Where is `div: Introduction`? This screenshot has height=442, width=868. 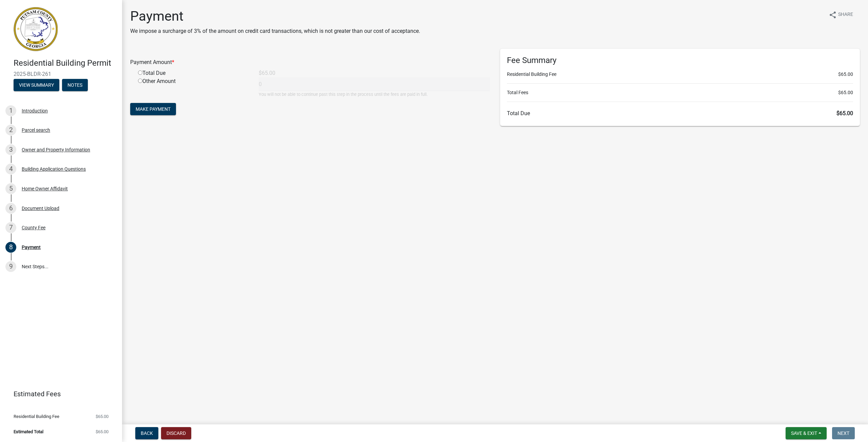 div: Introduction is located at coordinates (34, 111).